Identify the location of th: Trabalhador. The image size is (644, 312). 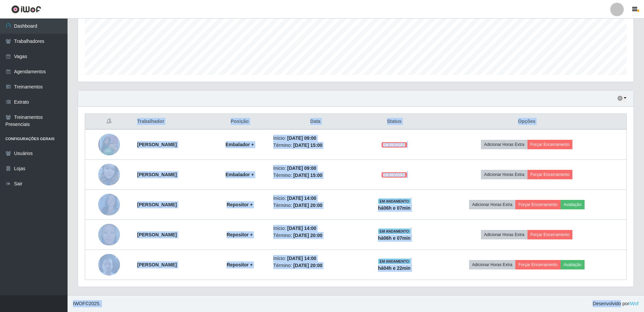
(171, 121).